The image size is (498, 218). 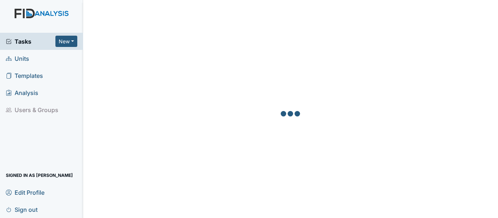 I want to click on a: Tasks, so click(x=31, y=42).